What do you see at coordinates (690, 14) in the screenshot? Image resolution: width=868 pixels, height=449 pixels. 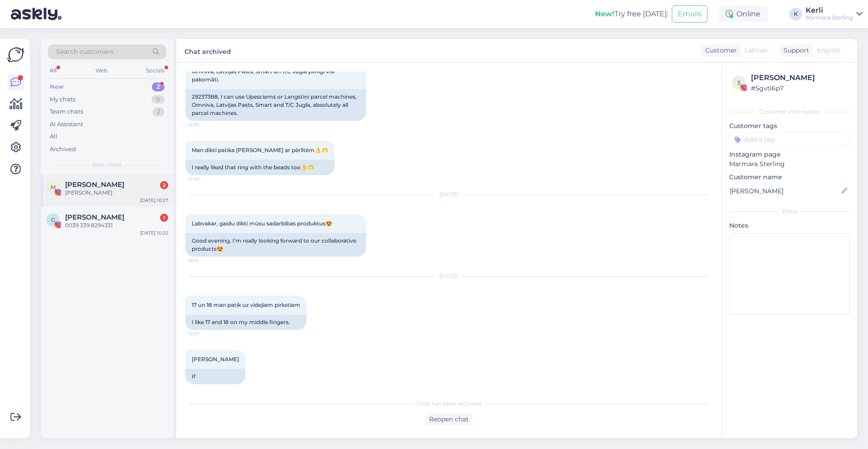 I see `button: Emails` at bounding box center [690, 14].